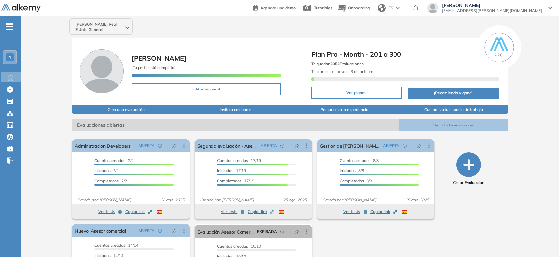 This screenshot has height=257, width=559. I want to click on img: world, so click(382, 8).